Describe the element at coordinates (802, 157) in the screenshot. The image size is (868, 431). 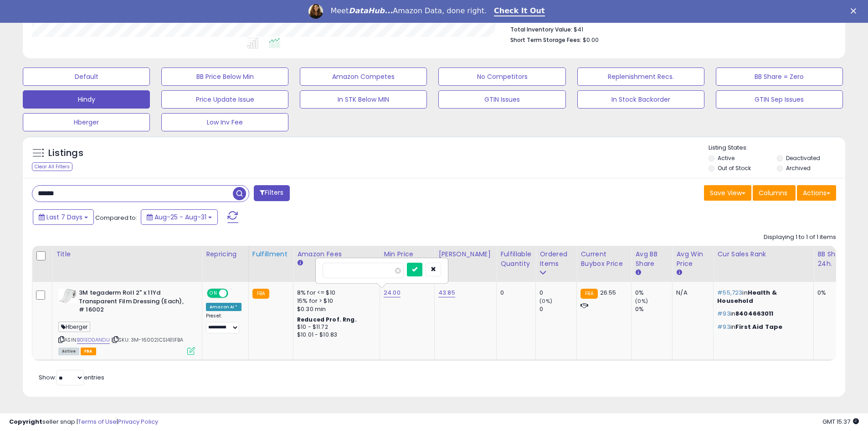
I see `label: Deactivated` at that location.